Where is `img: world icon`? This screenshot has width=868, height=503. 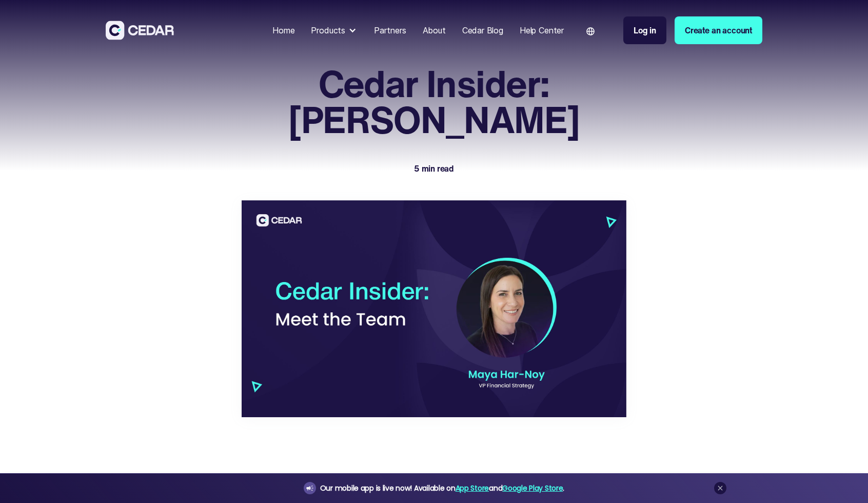 img: world icon is located at coordinates (591, 31).